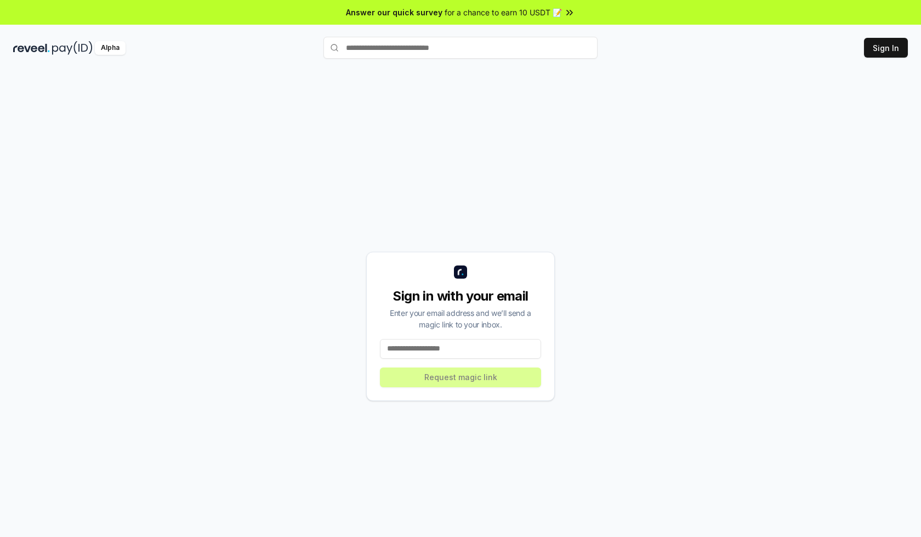  I want to click on div: Sign in with your email, so click(461, 296).